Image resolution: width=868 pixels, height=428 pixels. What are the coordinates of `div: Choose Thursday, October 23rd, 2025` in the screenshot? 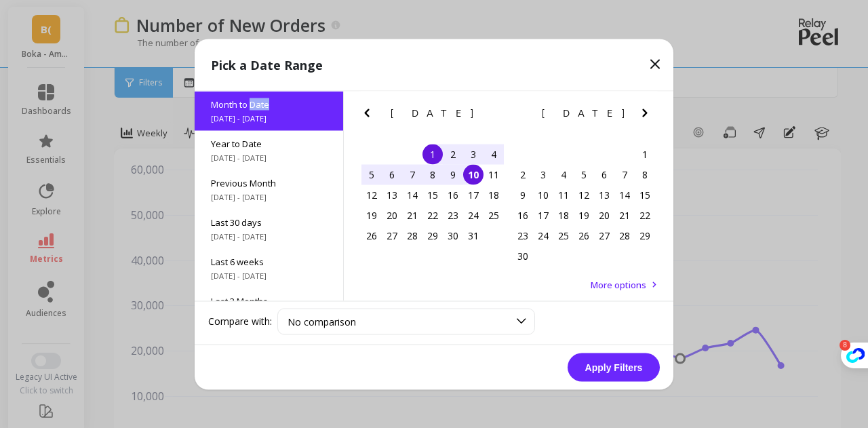 It's located at (453, 215).